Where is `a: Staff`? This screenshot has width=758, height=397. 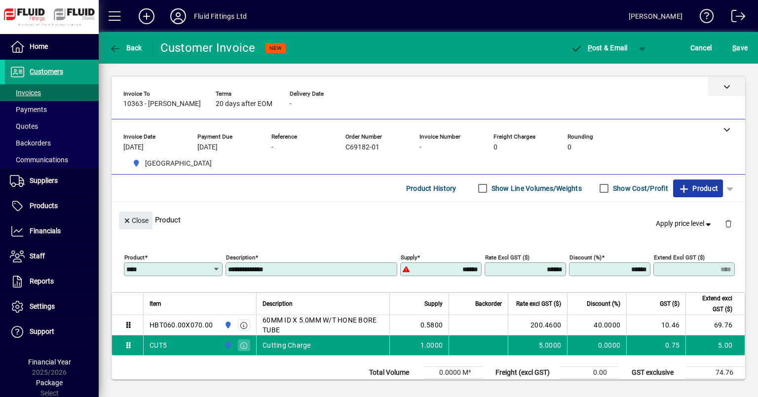
a: Staff is located at coordinates (52, 257).